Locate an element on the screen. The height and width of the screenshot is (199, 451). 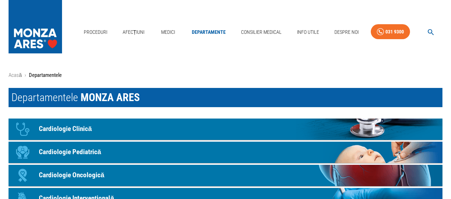
a: Consilier Medical is located at coordinates (262, 32).